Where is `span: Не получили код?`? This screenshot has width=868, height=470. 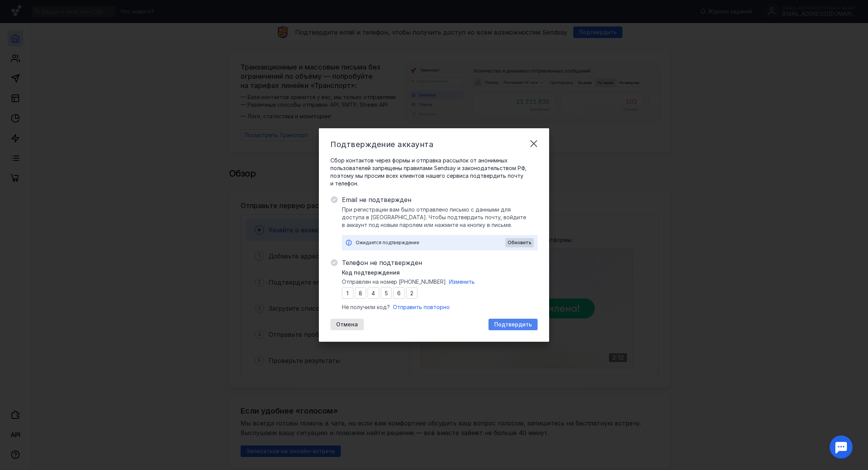
span: Не получили код? is located at coordinates (366, 308).